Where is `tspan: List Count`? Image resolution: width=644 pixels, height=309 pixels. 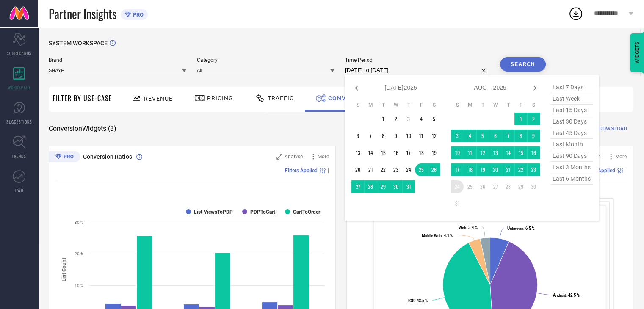 tspan: List Count is located at coordinates (64, 269).